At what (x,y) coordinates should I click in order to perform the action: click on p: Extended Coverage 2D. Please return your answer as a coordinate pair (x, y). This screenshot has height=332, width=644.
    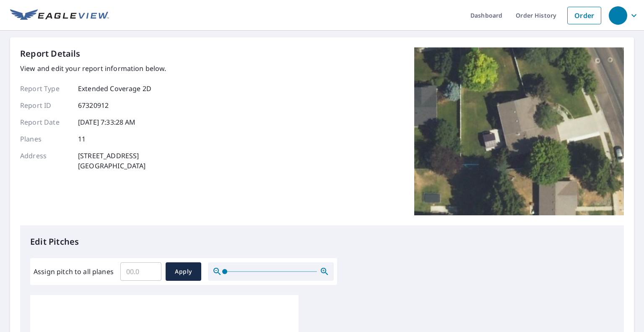
    Looking at the image, I should click on (114, 89).